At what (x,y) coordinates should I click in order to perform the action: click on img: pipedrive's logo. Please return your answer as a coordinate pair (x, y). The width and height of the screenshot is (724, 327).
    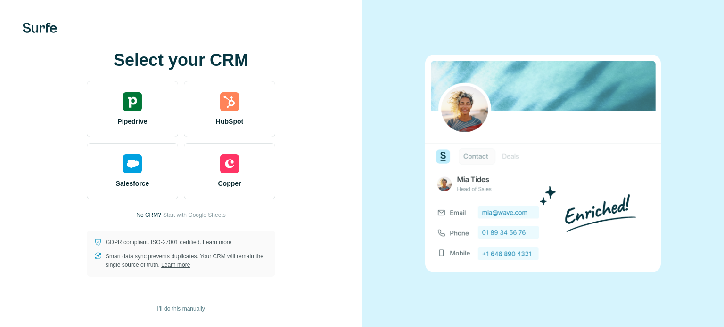
    Looking at the image, I should click on (132, 102).